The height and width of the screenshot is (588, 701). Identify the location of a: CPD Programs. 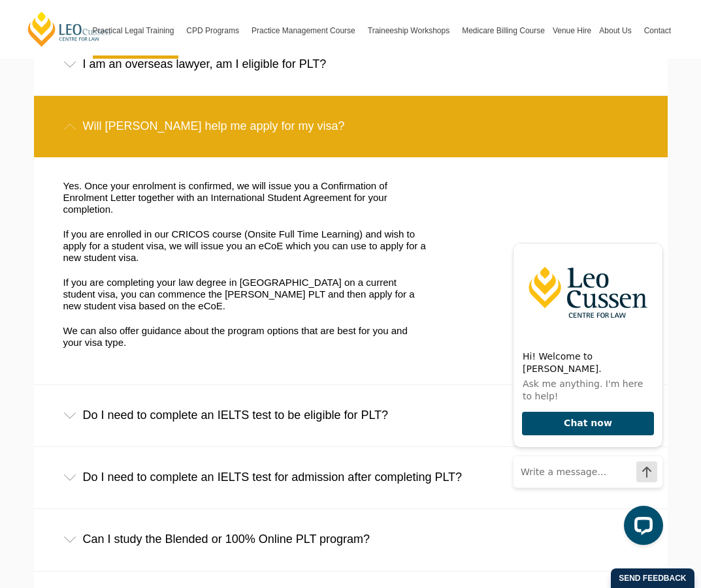
(215, 30).